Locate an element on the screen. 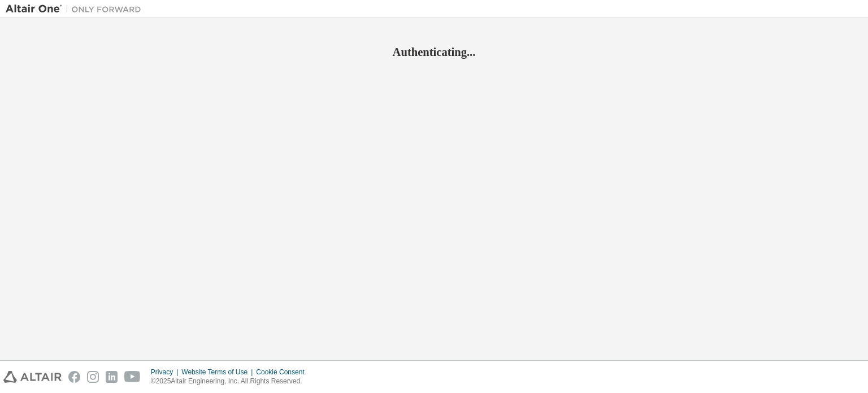  div: Cookie Consent is located at coordinates (283, 372).